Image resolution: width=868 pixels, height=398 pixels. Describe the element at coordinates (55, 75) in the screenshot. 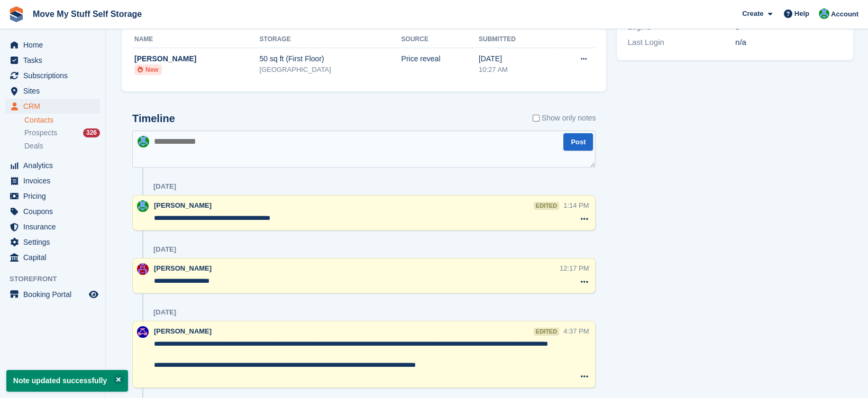

I see `span: Subscriptions` at that location.